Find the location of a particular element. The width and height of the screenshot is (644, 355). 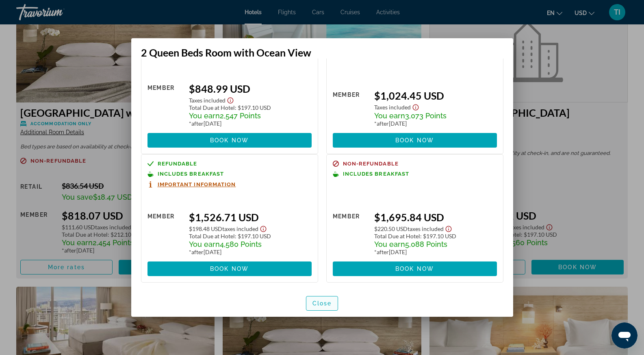

span: $198.48 USD is located at coordinates (206, 229).